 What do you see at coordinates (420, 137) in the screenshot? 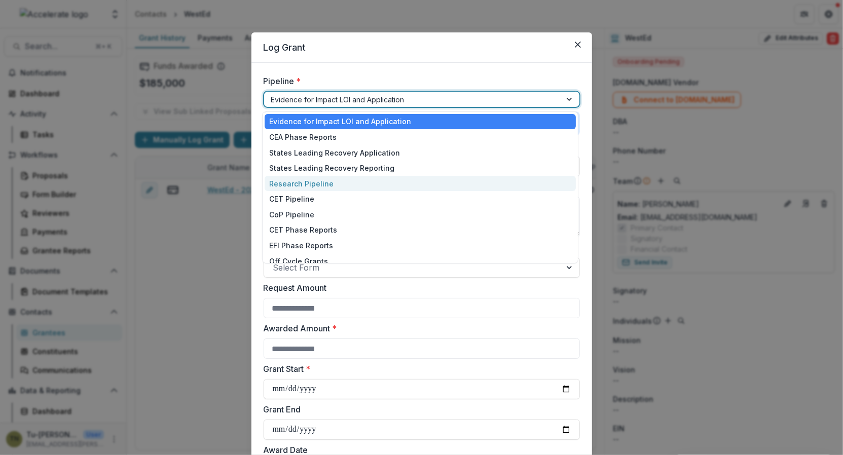
I see `div: CEA Phase Reports` at bounding box center [420, 137].